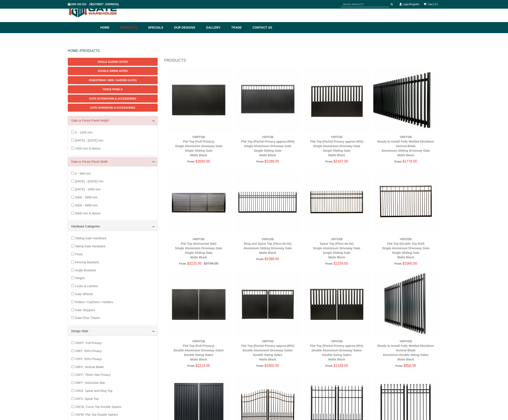 This screenshot has width=508, height=420. I want to click on span: Posts, so click(79, 254).